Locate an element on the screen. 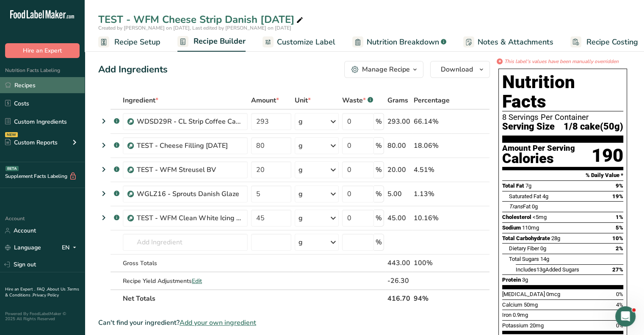 The width and height of the screenshot is (644, 335). div: BETA is located at coordinates (12, 168).